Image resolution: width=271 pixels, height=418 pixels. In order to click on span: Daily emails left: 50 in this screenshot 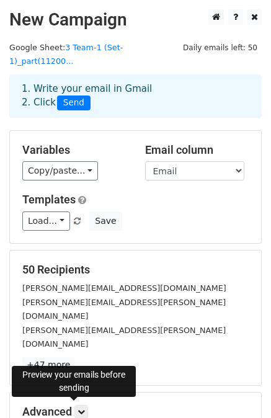, I will do `click(220, 48)`.